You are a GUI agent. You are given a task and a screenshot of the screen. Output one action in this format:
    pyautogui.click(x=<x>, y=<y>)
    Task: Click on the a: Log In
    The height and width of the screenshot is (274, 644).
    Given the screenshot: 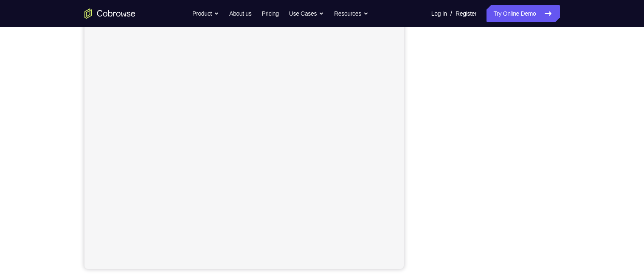 What is the action you would take?
    pyautogui.click(x=439, y=13)
    